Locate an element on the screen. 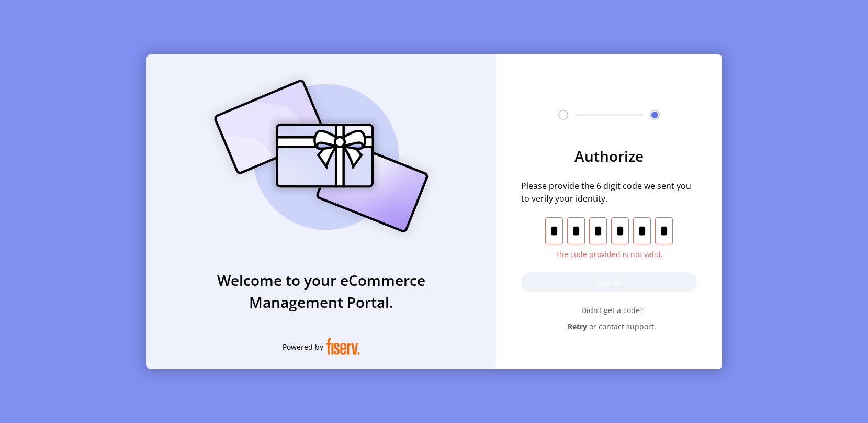 This screenshot has height=423, width=868. h3: Welcome to your eCommerce Management Portal. is located at coordinates (322, 291).